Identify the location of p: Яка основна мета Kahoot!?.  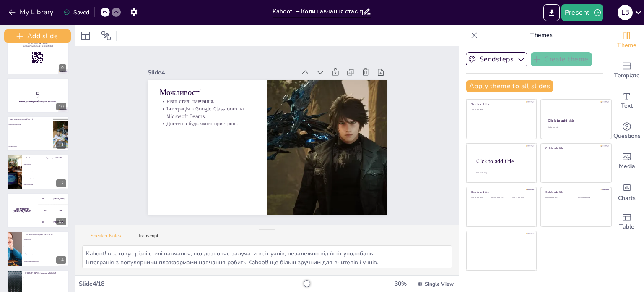
(30, 119).